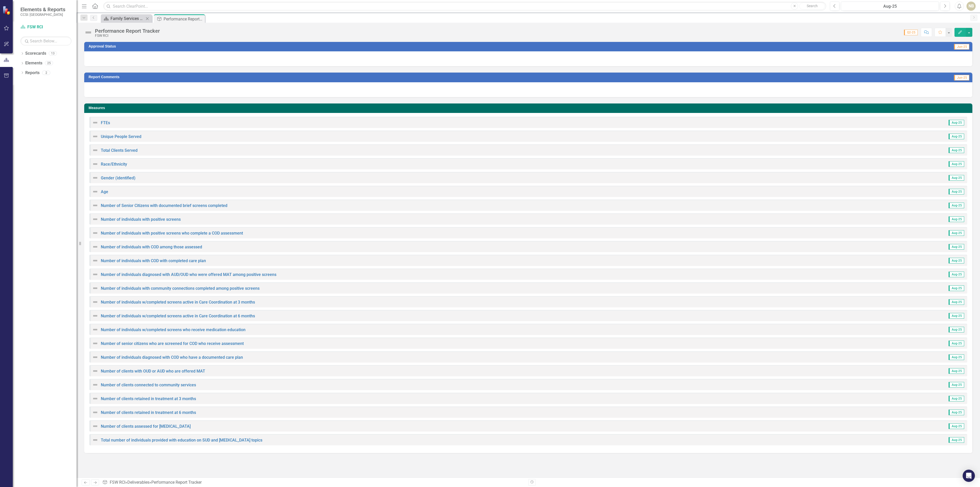 Image resolution: width=980 pixels, height=487 pixels. Describe the element at coordinates (128, 36) in the screenshot. I see `div: FSW RCI` at that location.